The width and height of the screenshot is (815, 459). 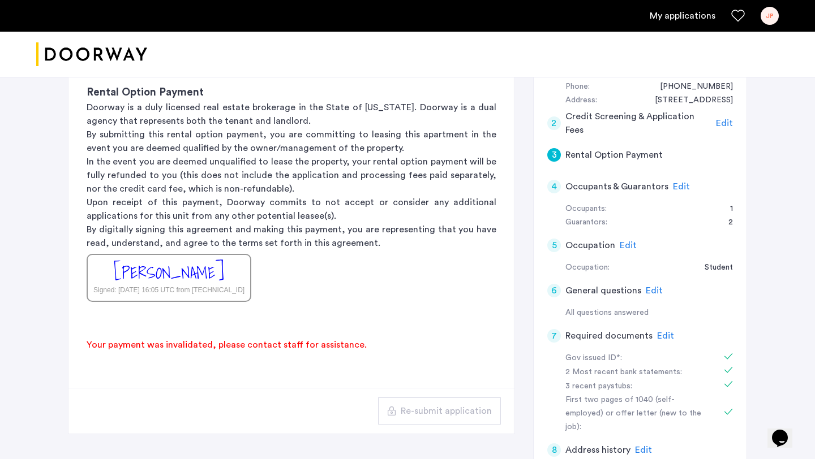 What do you see at coordinates (688, 101) in the screenshot?
I see `div: 116 Lake Street, #Apt 1` at bounding box center [688, 101].